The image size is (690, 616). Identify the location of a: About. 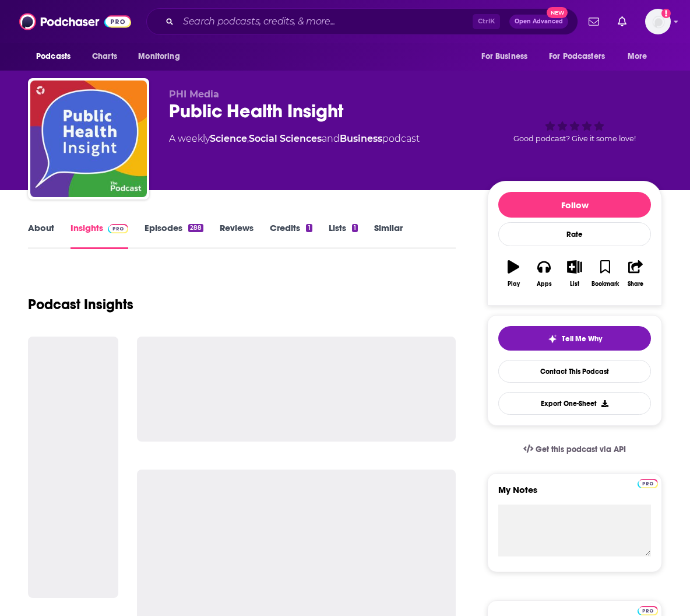
(41, 235).